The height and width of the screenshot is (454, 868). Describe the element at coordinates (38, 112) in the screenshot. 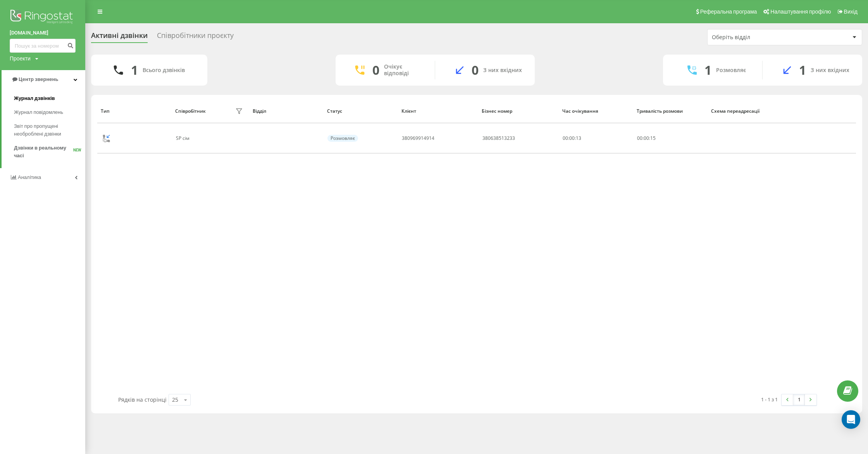

I see `span: Журнал повідомлень` at that location.